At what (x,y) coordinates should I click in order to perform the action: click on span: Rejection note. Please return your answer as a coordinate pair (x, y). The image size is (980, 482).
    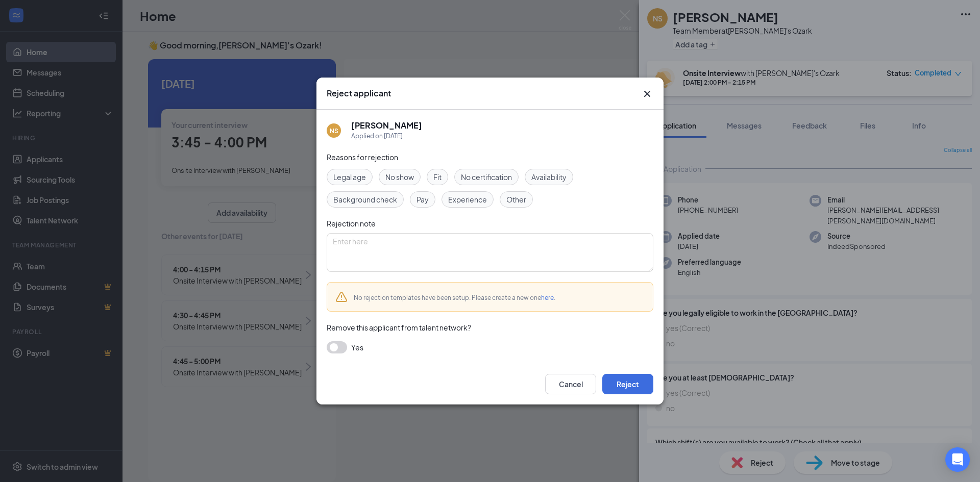
    Looking at the image, I should click on (351, 224).